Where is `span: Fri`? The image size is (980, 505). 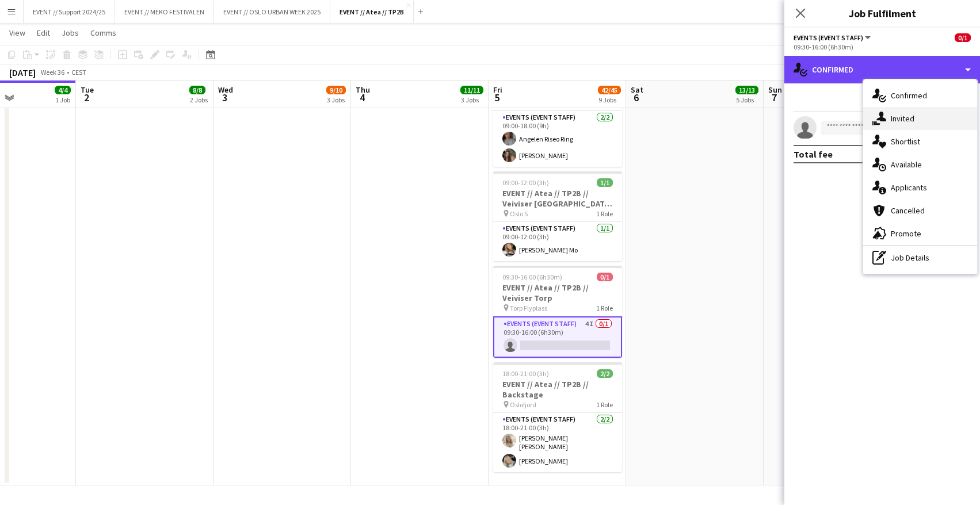 span: Fri is located at coordinates (497, 90).